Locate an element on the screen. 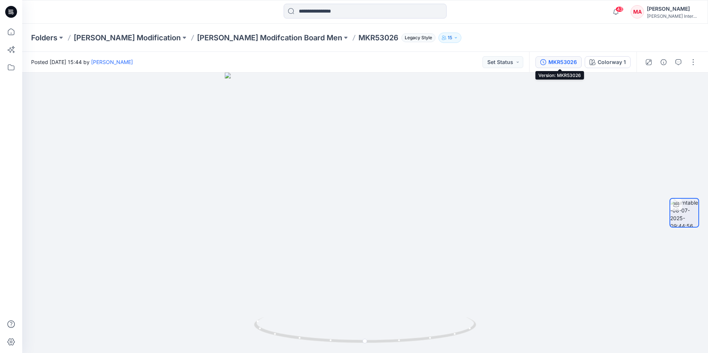 The height and width of the screenshot is (353, 708). button: Details is located at coordinates (663, 62).